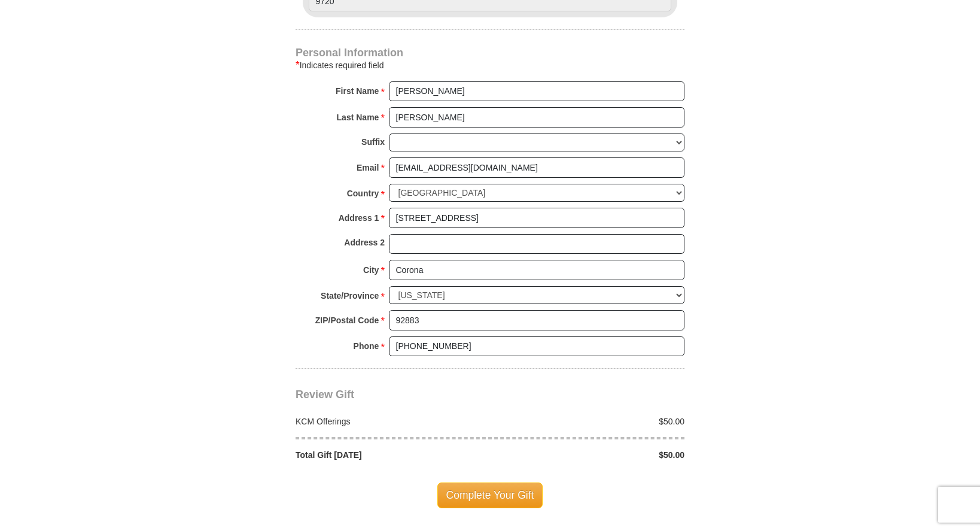  I want to click on div: Indicates required field, so click(490, 66).